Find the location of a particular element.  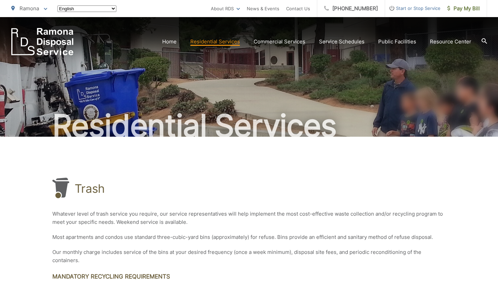

select: Select a language is located at coordinates (87, 9).